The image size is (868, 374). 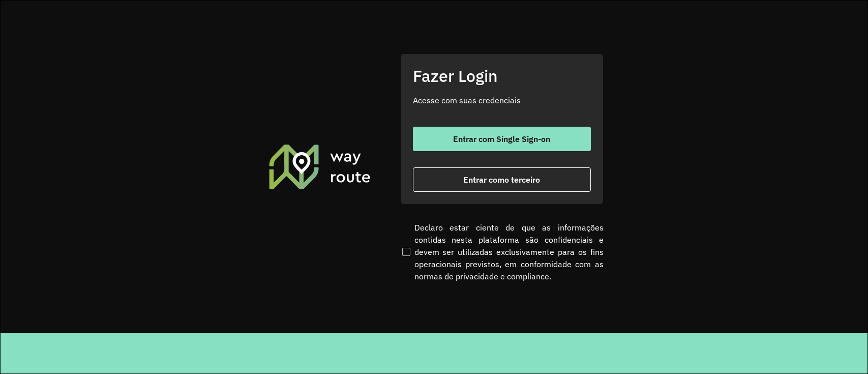 I want to click on h2: Fazer Login, so click(x=502, y=76).